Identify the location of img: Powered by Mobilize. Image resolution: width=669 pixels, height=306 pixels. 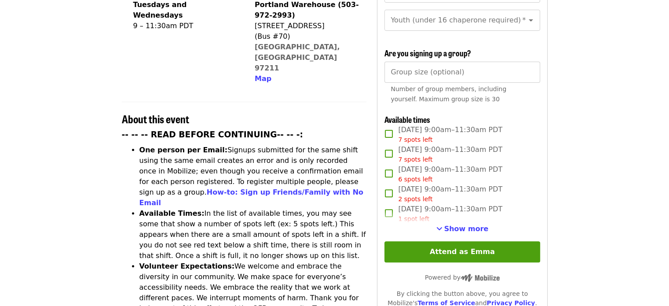
(480, 277).